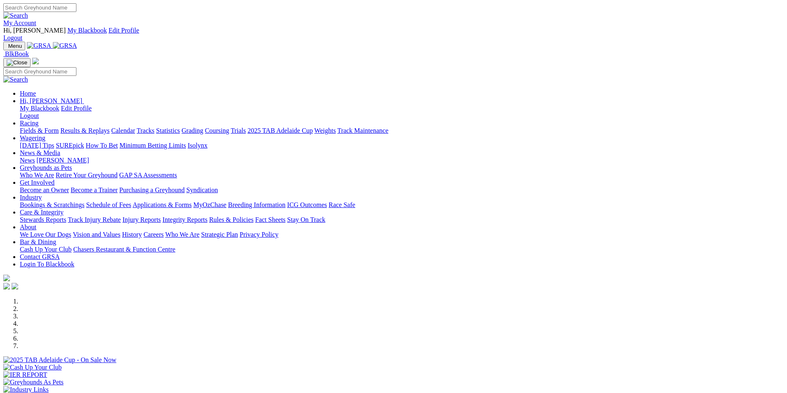 This screenshot has height=393, width=787. I want to click on a: Home, so click(28, 93).